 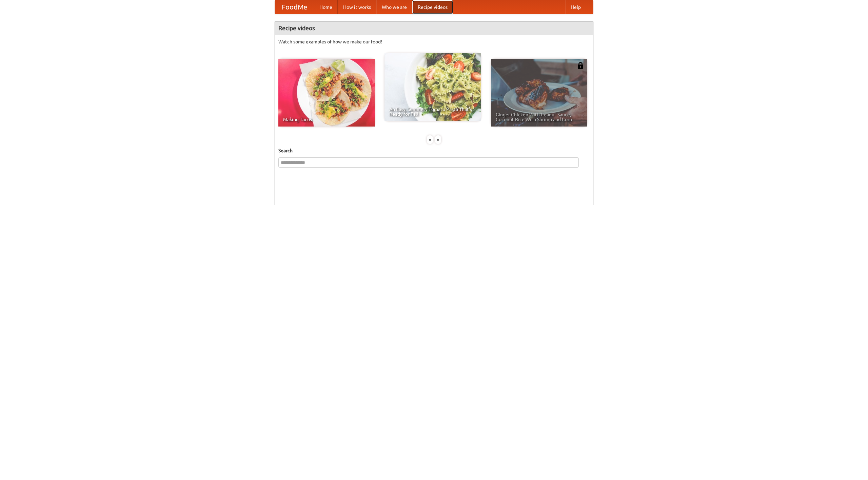 I want to click on img: 483408.png, so click(x=581, y=65).